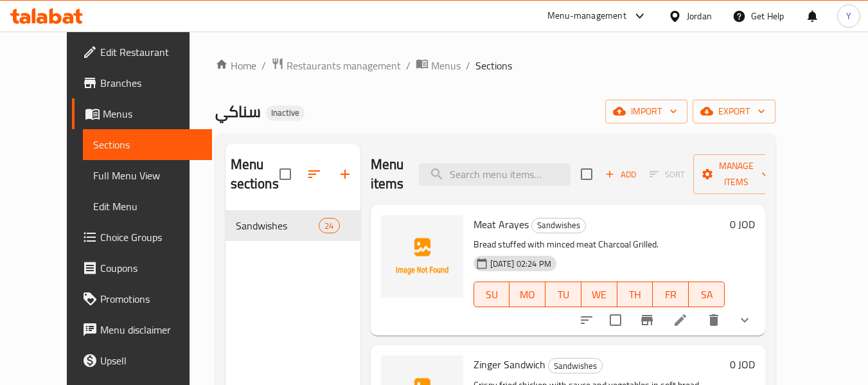 The image size is (868, 385). Describe the element at coordinates (528, 295) in the screenshot. I see `span: MO` at that location.